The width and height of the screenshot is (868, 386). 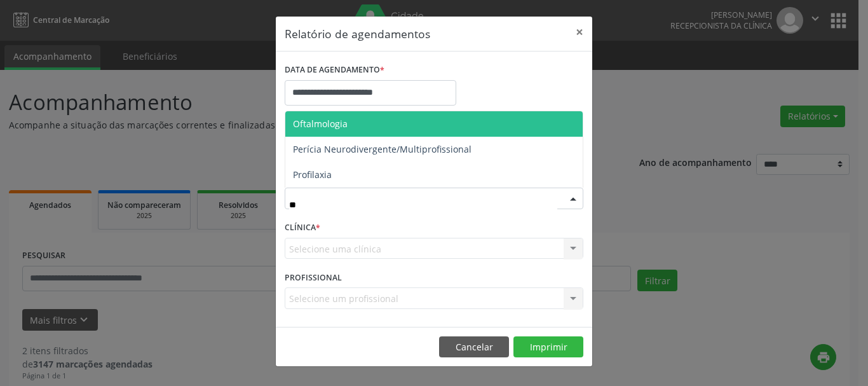 What do you see at coordinates (357, 34) in the screenshot?
I see `h5: Relatório de agendamentos` at bounding box center [357, 34].